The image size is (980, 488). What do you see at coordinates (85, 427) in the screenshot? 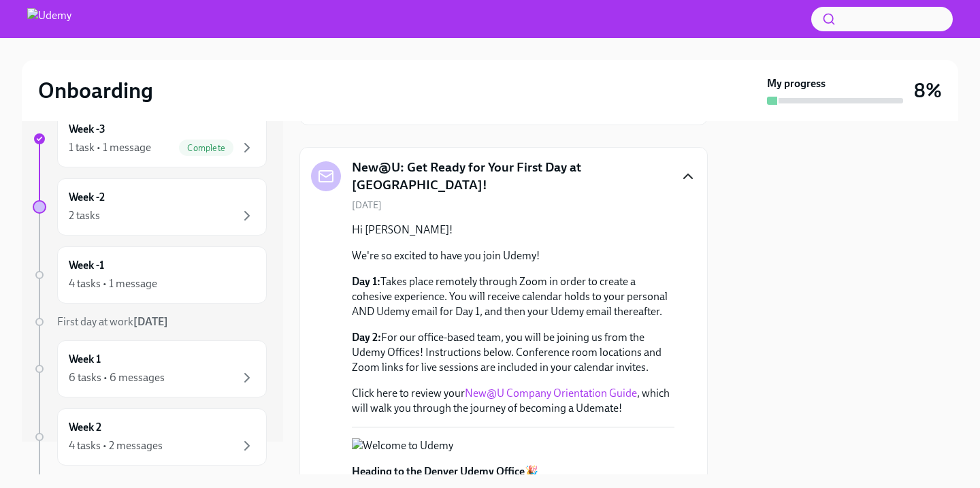
I see `h6: Week 2` at bounding box center [85, 427].